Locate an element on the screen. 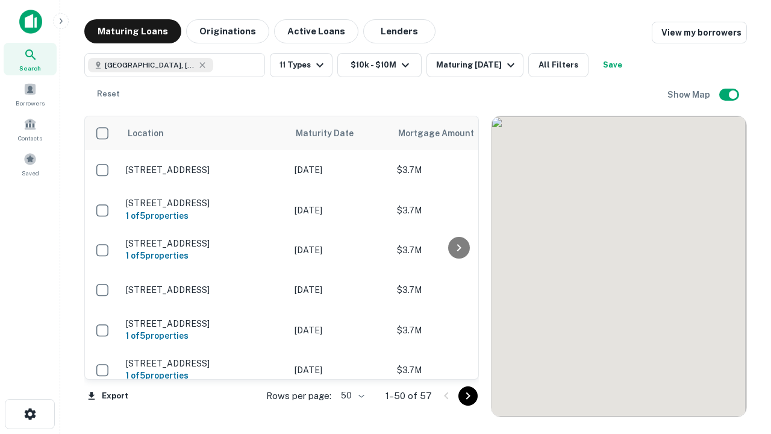  span: Maturity Date is located at coordinates (333, 133).